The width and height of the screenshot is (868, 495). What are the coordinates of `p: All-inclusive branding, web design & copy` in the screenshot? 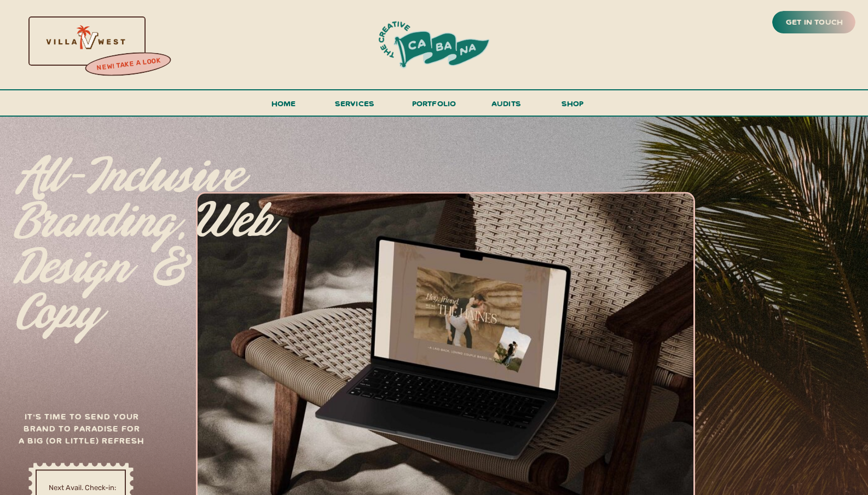 It's located at (146, 232).